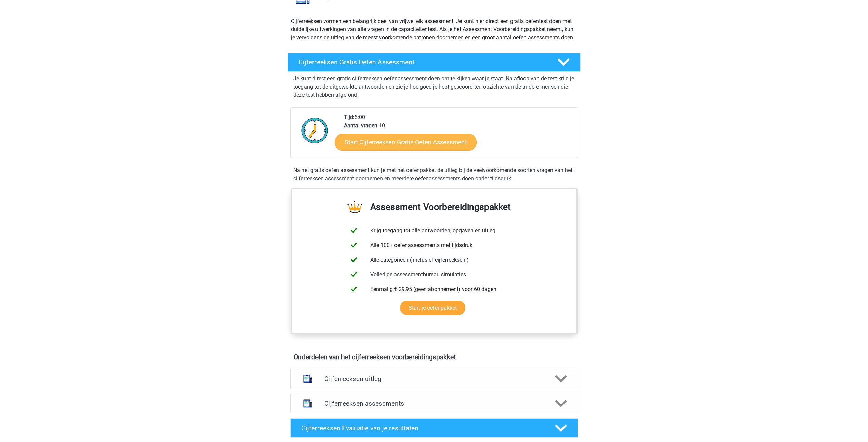 The image size is (868, 442). Describe the element at coordinates (432, 308) in the screenshot. I see `a: Start je oefenpakket` at that location.